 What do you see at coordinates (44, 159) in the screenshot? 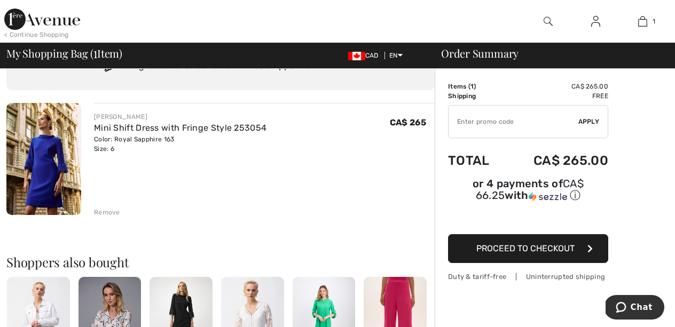
I see `img: Mini Shift Dress with Fringe Style 253054` at bounding box center [44, 159].